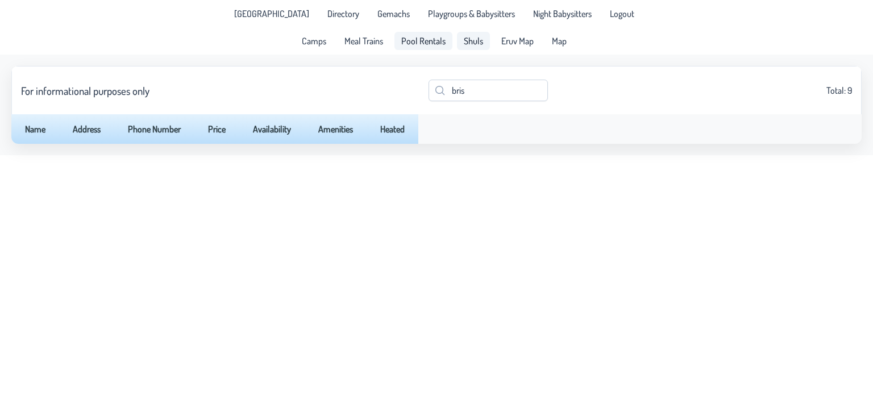  What do you see at coordinates (622, 14) in the screenshot?
I see `li: Logout` at bounding box center [622, 14].